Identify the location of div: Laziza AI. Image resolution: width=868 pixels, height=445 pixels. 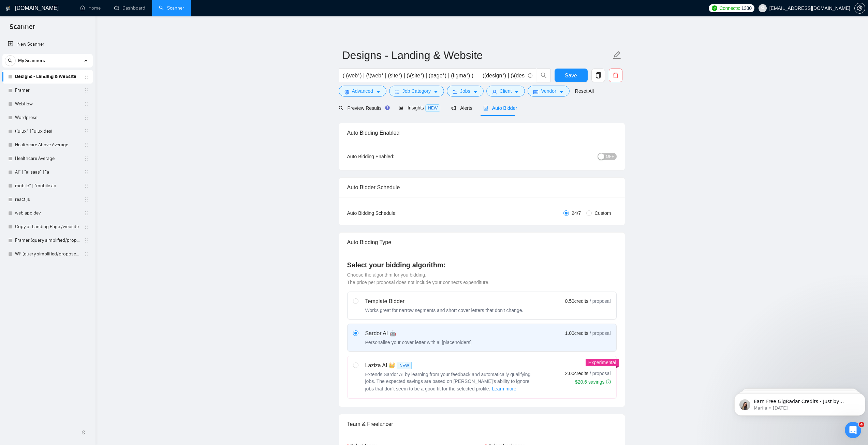
(450, 366).